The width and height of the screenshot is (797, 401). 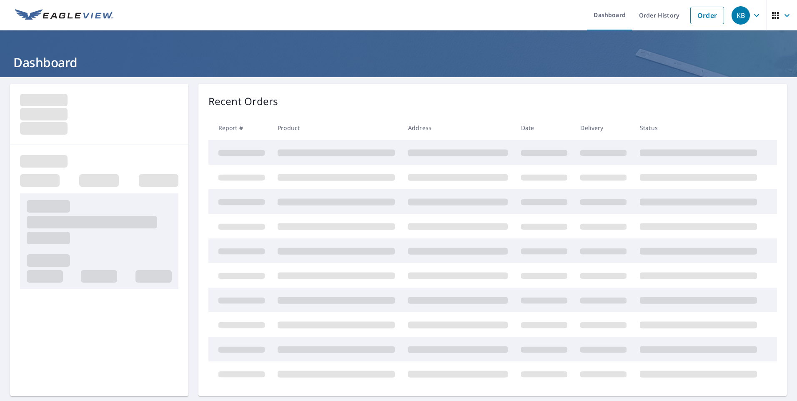 What do you see at coordinates (240, 128) in the screenshot?
I see `th: Report #` at bounding box center [240, 128].